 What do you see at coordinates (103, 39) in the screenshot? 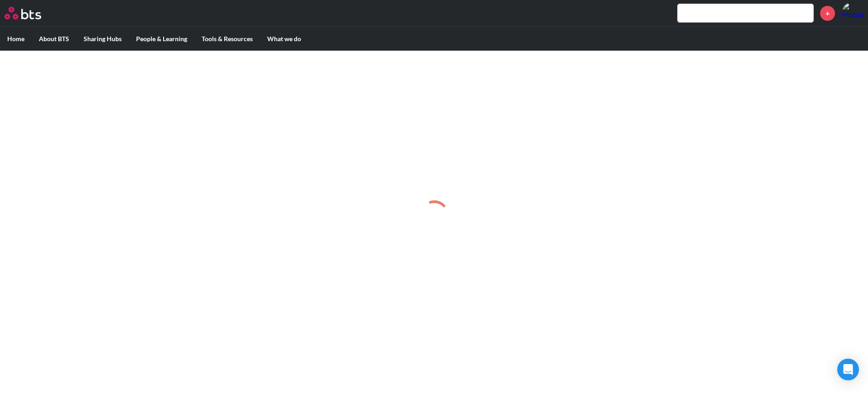
I see `label: Sharing Hubs` at bounding box center [103, 39].